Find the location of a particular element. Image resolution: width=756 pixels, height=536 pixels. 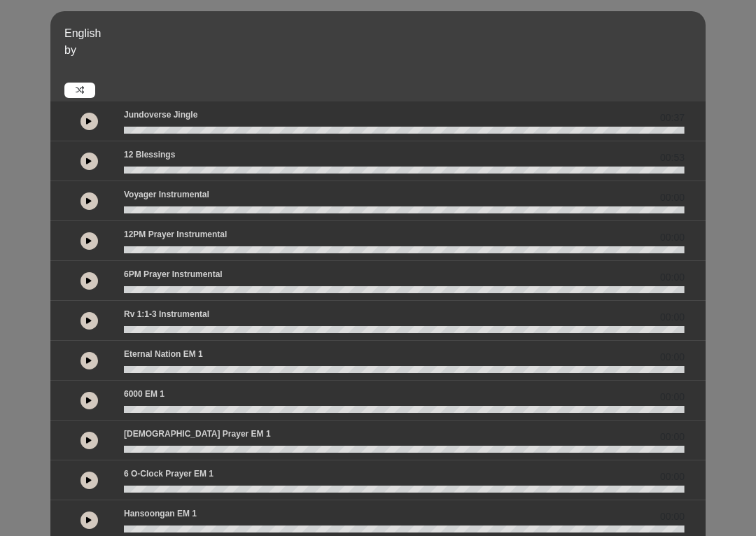

p: Jundoverse Jingle is located at coordinates (160, 115).